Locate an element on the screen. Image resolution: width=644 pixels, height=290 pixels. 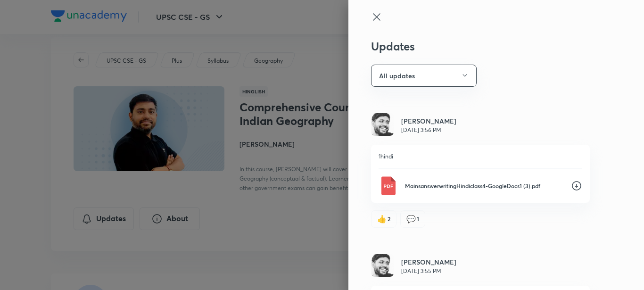
span: comment is located at coordinates (411, 219).